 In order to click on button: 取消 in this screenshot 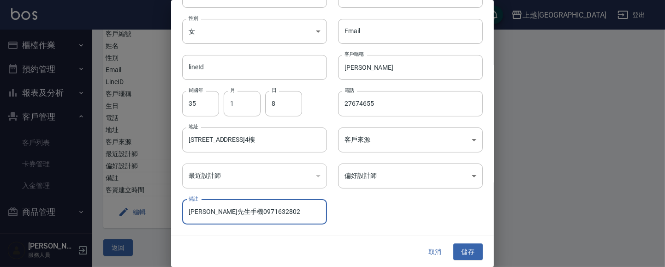, I will do `click(435, 251)`.